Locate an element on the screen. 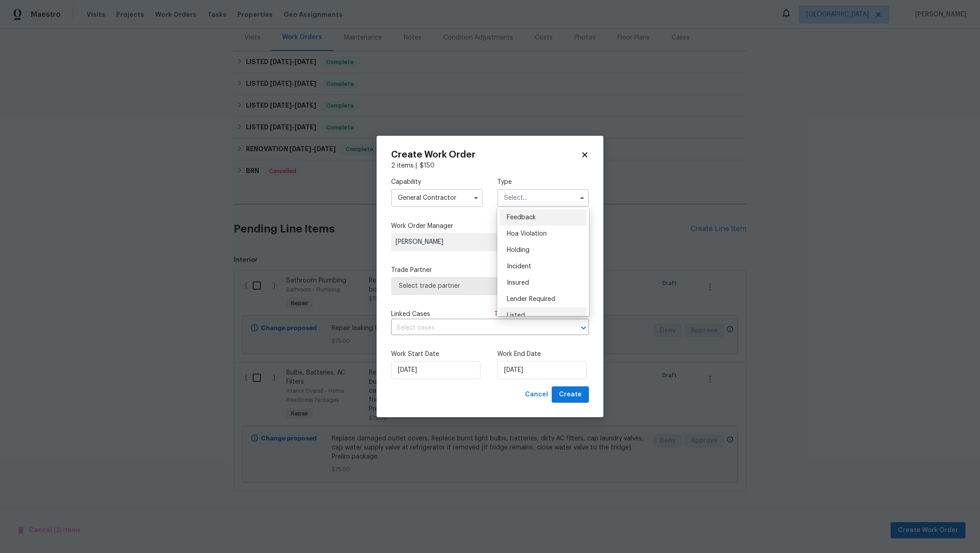 This screenshot has width=980, height=553. label: Work End Date is located at coordinates (543, 354).